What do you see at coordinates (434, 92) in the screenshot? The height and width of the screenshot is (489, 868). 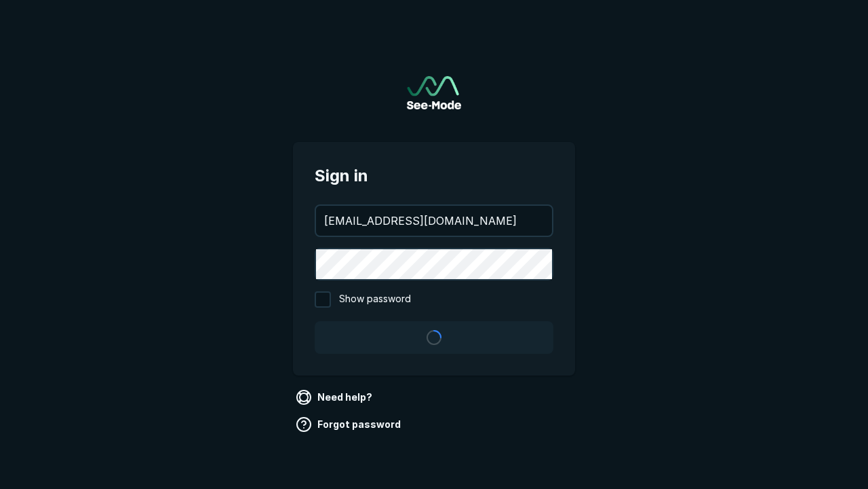 I see `a: Go to sign in` at bounding box center [434, 92].